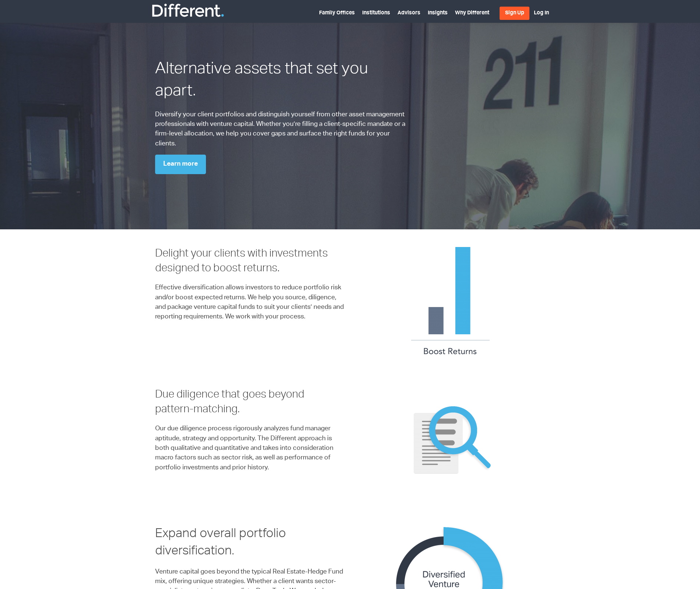  I want to click on a: Why Different, so click(472, 13).